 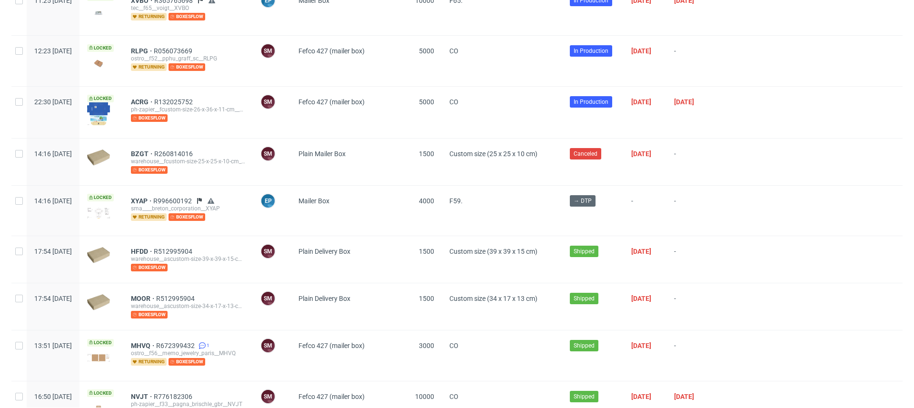 What do you see at coordinates (583, 201) in the screenshot?
I see `span: → DTP` at bounding box center [583, 201].